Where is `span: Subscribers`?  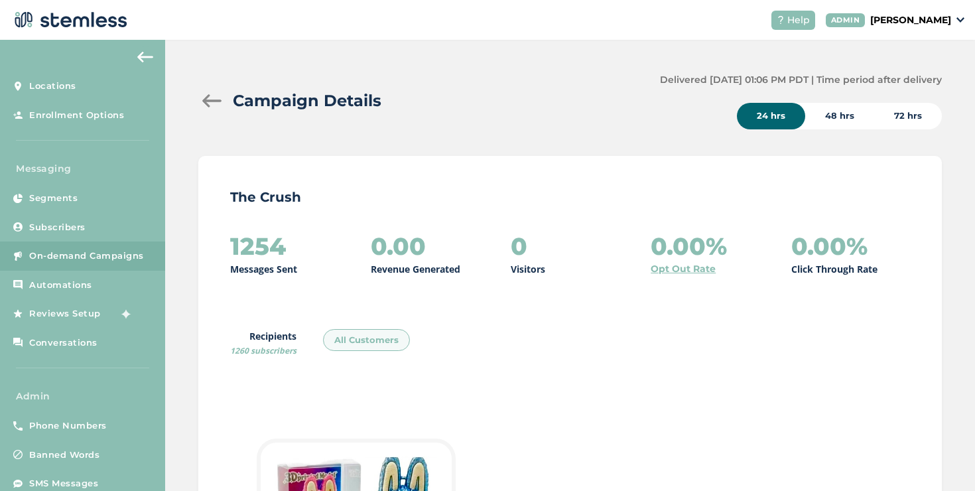 span: Subscribers is located at coordinates (57, 228).